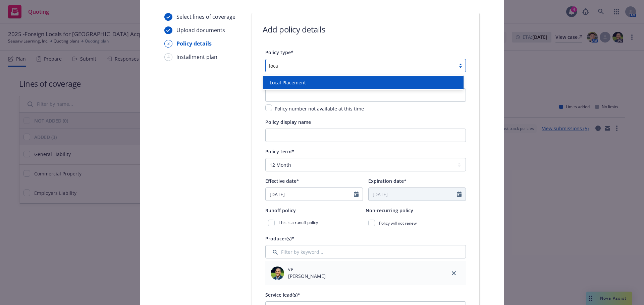  Describe the element at coordinates (454, 273) in the screenshot. I see `a: close` at that location.